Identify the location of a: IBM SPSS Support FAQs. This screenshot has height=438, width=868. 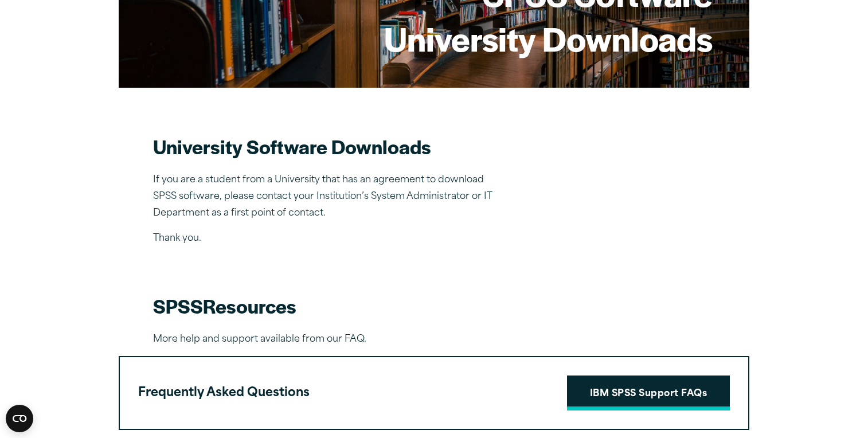
(649, 394).